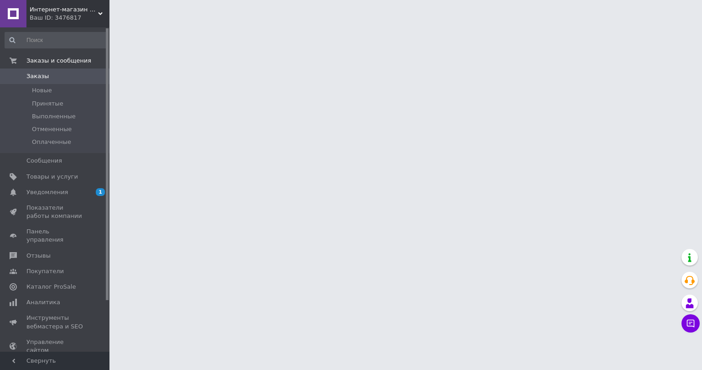 This screenshot has height=370, width=702. What do you see at coordinates (45, 271) in the screenshot?
I see `span: Покупатели` at bounding box center [45, 271].